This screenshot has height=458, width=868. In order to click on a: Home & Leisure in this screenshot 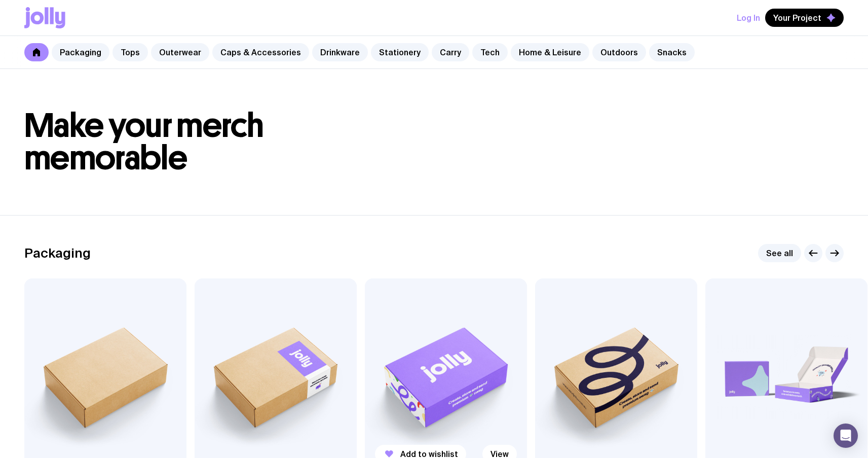, I will do `click(550, 52)`.